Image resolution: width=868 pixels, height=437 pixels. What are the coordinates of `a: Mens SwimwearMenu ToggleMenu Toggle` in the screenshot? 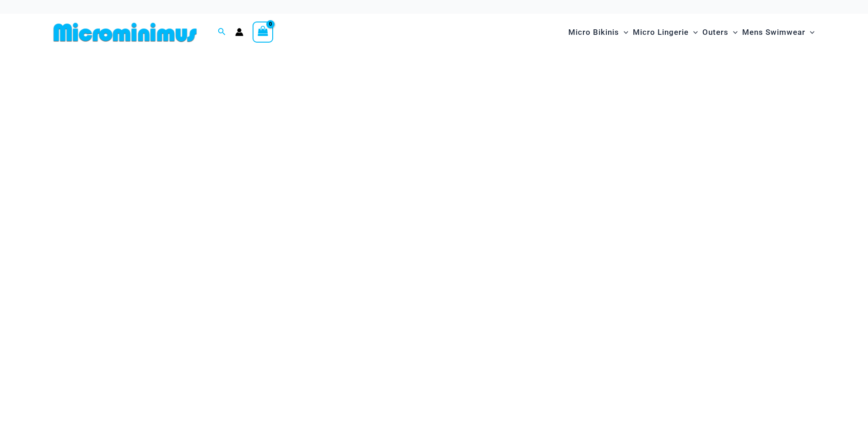 It's located at (778, 32).